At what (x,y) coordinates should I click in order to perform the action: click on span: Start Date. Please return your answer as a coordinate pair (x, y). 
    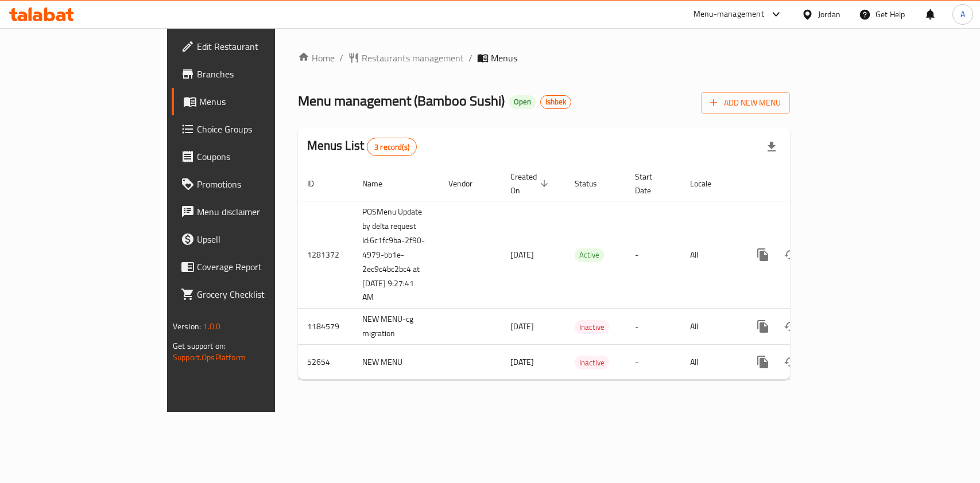
    Looking at the image, I should click on (651, 184).